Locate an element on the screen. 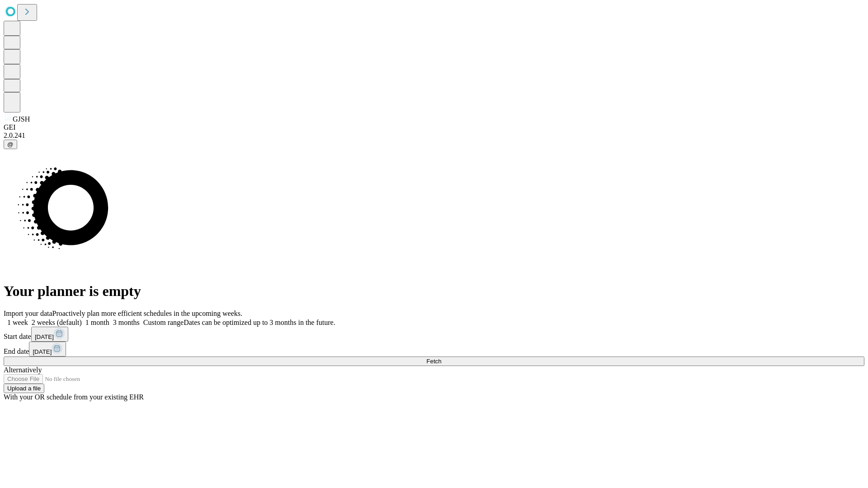  button: Fetch is located at coordinates (434, 361).